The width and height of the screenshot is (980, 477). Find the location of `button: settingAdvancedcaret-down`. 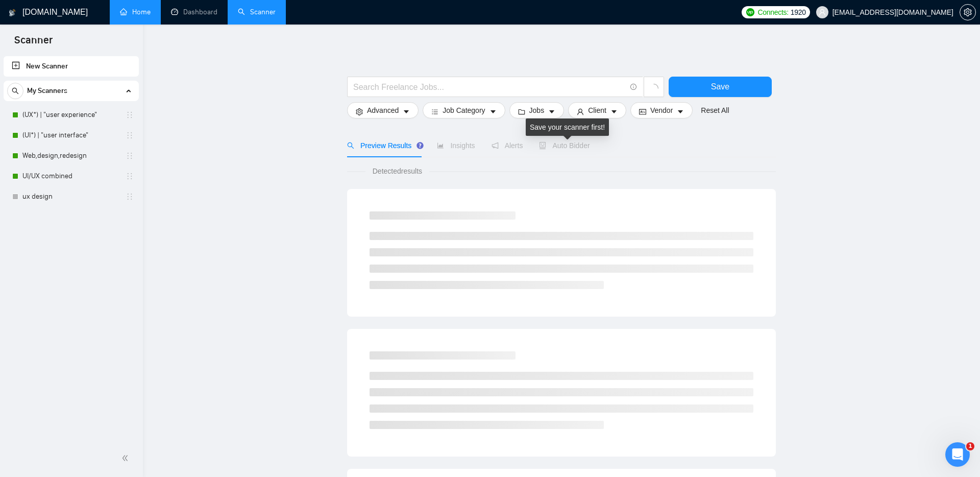

button: settingAdvancedcaret-down is located at coordinates (383, 110).